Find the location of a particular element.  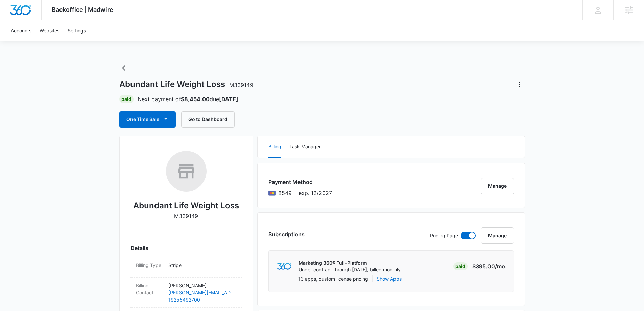

p: 13 apps, custom license pricing is located at coordinates (333, 278).